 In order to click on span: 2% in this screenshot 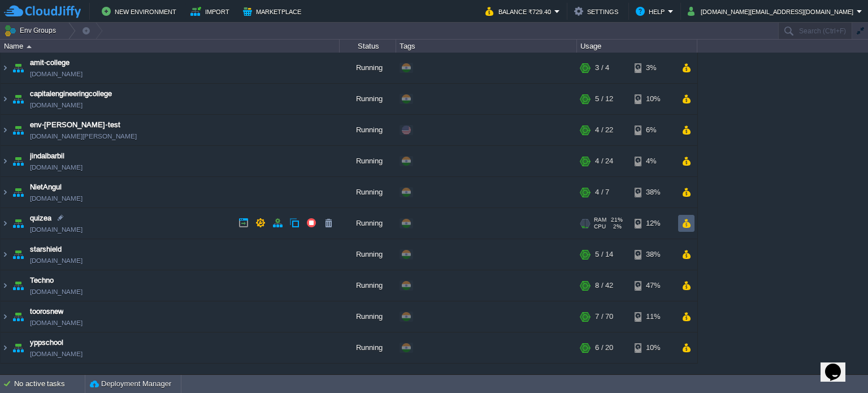, I will do `click(616, 227)`.